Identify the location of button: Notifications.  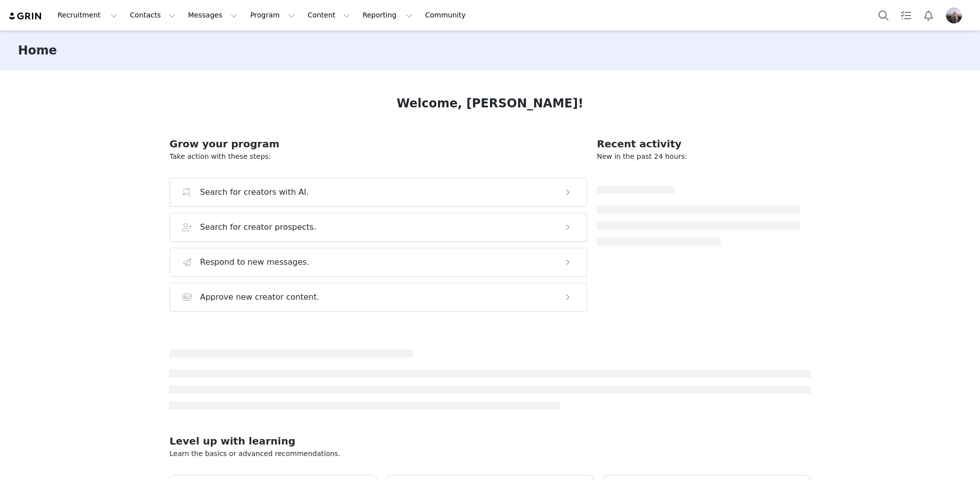
(928, 15).